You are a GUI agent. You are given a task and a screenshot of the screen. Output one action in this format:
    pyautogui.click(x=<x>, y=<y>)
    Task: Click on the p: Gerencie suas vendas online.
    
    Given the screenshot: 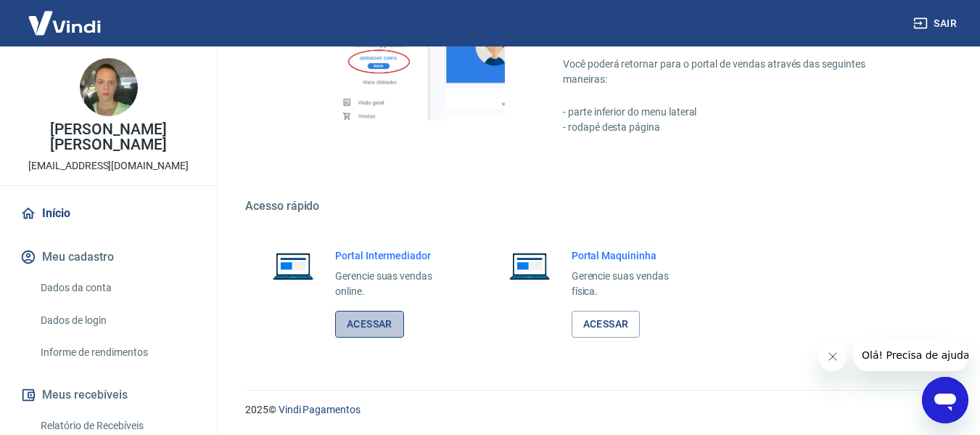 What is the action you would take?
    pyautogui.click(x=395, y=284)
    